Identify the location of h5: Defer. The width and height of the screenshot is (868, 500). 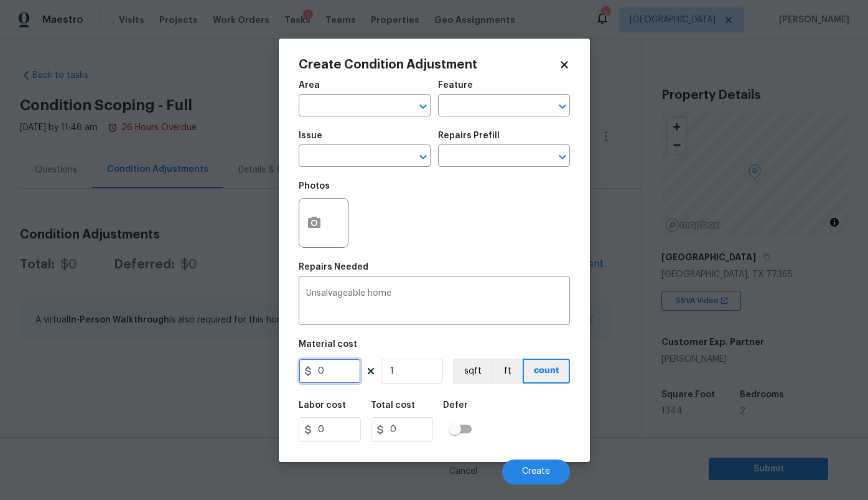
(456, 406).